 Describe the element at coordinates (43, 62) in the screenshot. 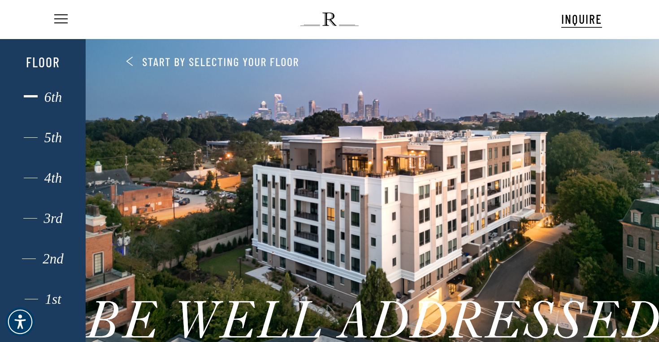

I see `div: Floor` at that location.